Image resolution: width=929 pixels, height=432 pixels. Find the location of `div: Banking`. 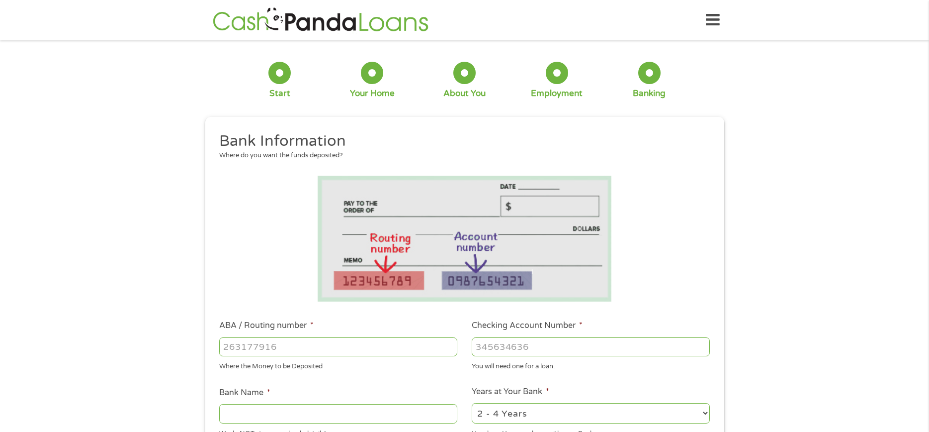

div: Banking is located at coordinates (649, 93).